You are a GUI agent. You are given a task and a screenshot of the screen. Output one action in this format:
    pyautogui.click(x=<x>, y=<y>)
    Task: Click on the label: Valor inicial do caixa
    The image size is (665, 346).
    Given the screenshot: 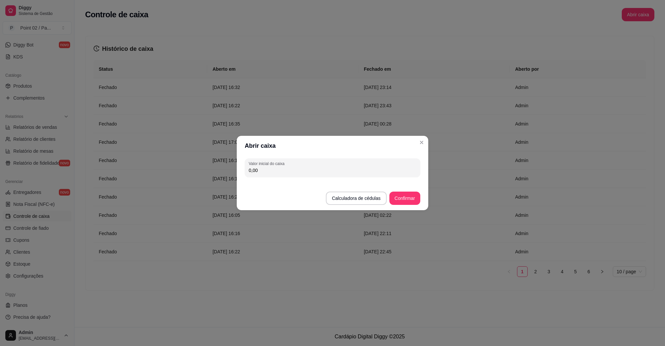 What is the action you would take?
    pyautogui.click(x=268, y=164)
    